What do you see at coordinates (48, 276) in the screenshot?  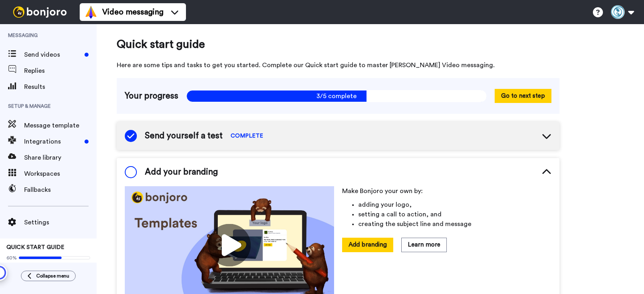 I see `button: Collapse menu` at bounding box center [48, 276].